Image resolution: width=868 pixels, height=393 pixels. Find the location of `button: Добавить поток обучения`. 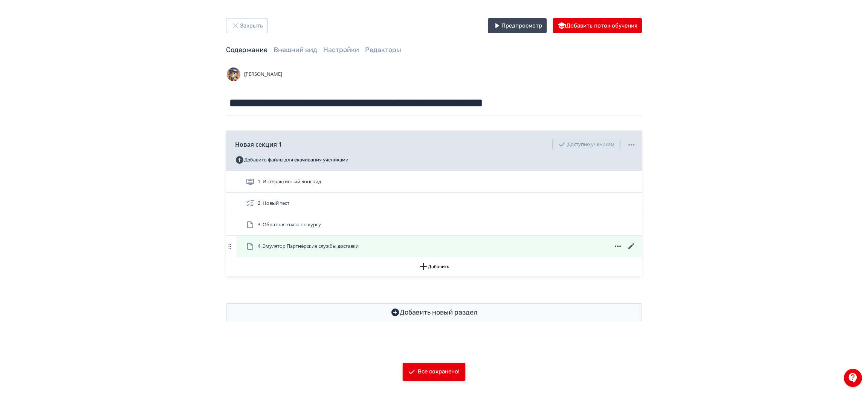

button: Добавить поток обучения is located at coordinates (597, 25).